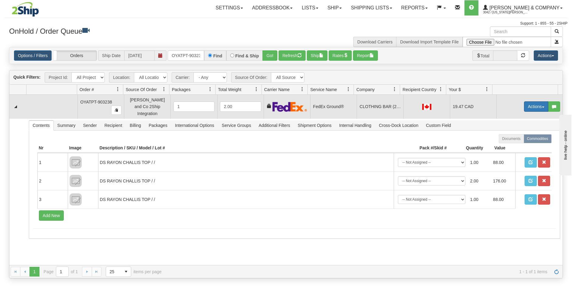 The image size is (572, 289). I want to click on td: 2, so click(53, 181).